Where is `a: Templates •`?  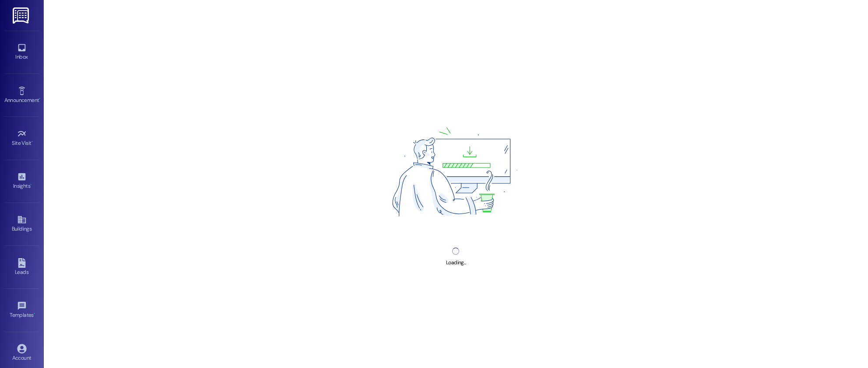 a: Templates • is located at coordinates (22, 310).